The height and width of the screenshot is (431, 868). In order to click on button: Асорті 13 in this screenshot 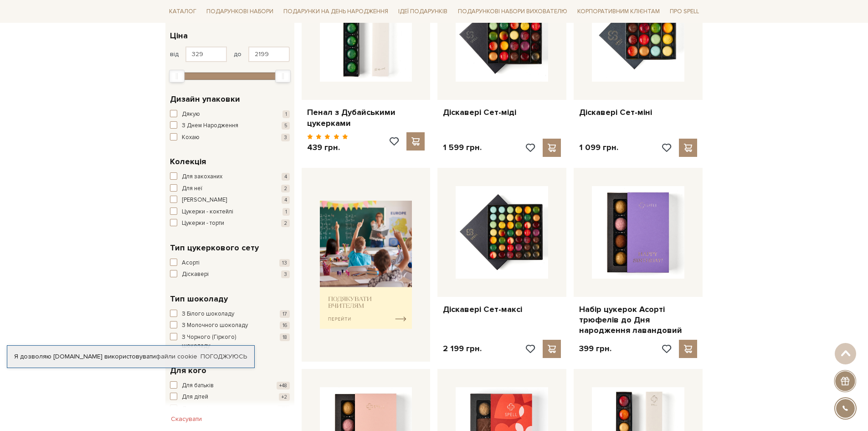, I will do `click(230, 263)`.